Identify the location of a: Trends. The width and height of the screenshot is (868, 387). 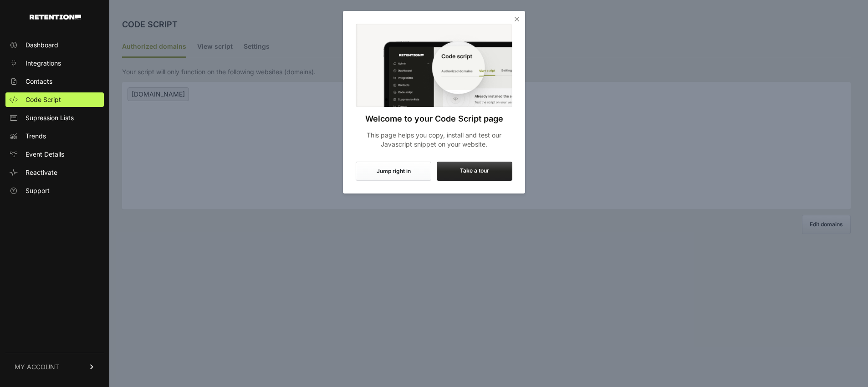
(54, 136).